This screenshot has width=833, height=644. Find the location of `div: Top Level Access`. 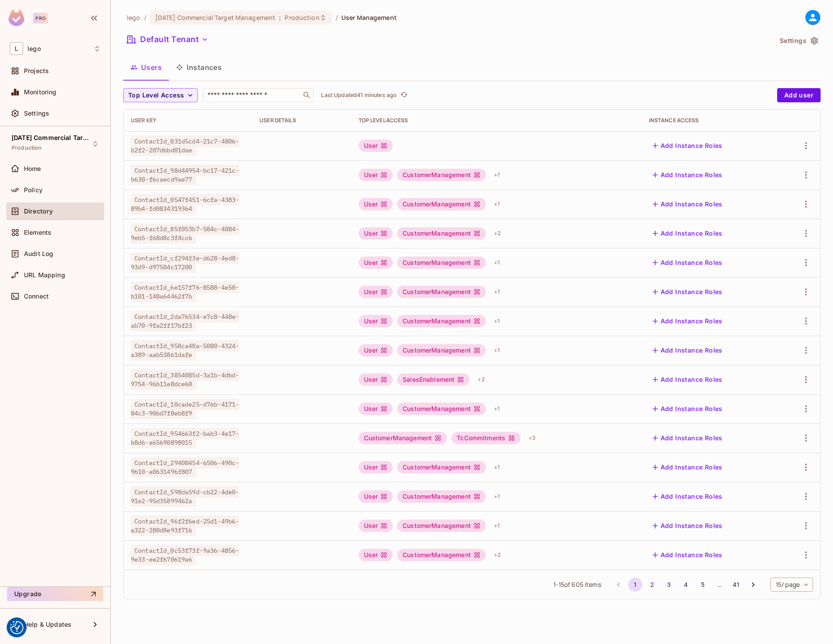

div: Top Level Access is located at coordinates (496, 120).